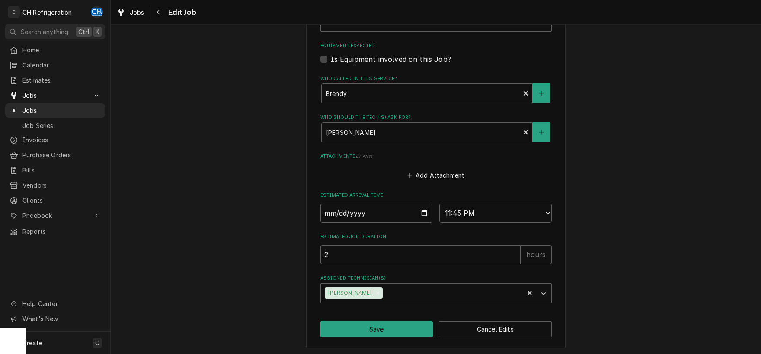  What do you see at coordinates (496, 213) in the screenshot?
I see `select: Time Select` at bounding box center [496, 213].